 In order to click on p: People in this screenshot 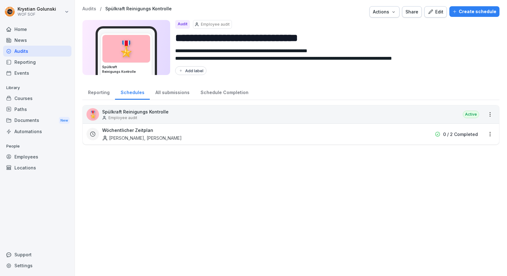, I will do `click(37, 147)`.